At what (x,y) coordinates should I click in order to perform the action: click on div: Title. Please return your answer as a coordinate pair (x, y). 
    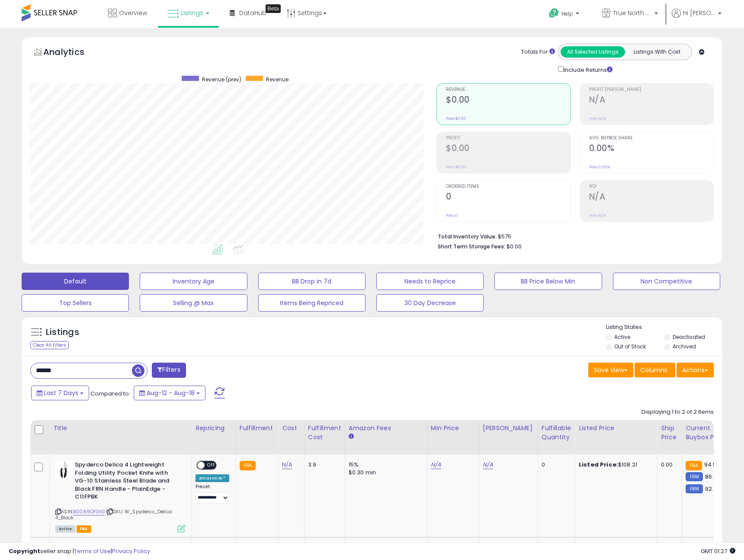
    Looking at the image, I should click on (121, 428).